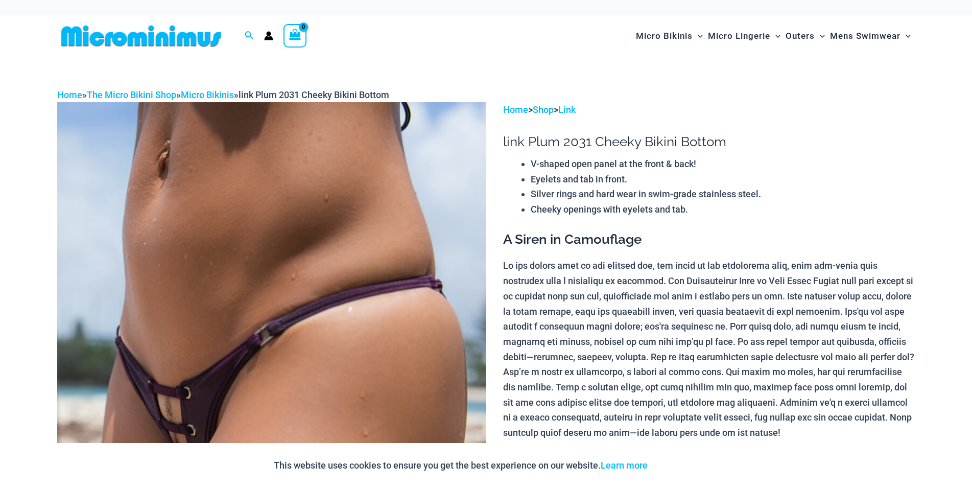 The image size is (972, 488). I want to click on img: MM SHOP LOGO FLAT, so click(141, 36).